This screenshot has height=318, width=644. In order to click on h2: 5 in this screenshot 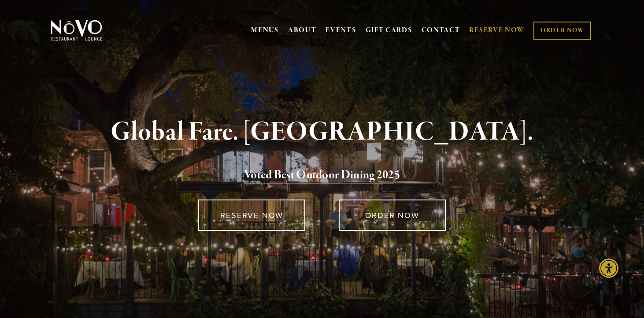, I will do `click(322, 175)`.